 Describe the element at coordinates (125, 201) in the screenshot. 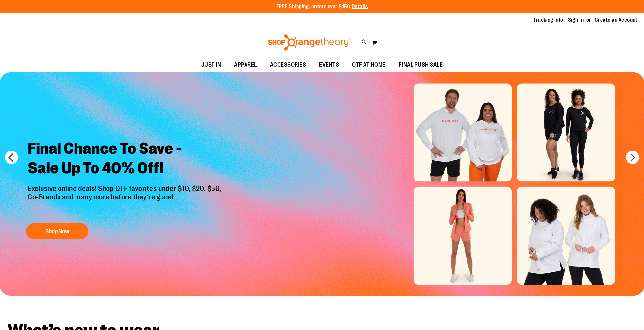

I see `p: Exclusive online deals! Shop OTF favorites under $10, $20, $50, Co-Brands and many more before th...` at that location.